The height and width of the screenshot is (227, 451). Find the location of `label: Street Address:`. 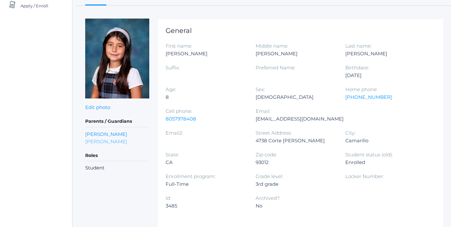

label: Street Address: is located at coordinates (274, 133).